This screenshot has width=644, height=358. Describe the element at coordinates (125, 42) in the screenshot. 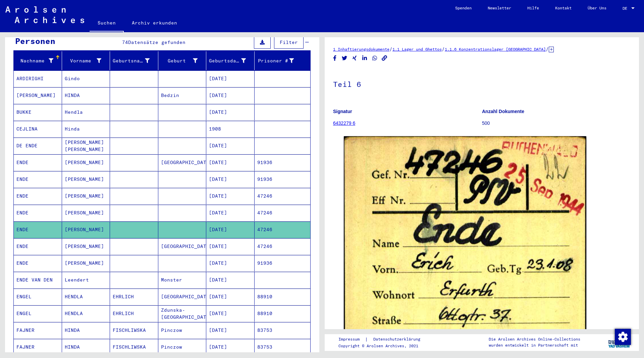

I see `span: 74` at that location.